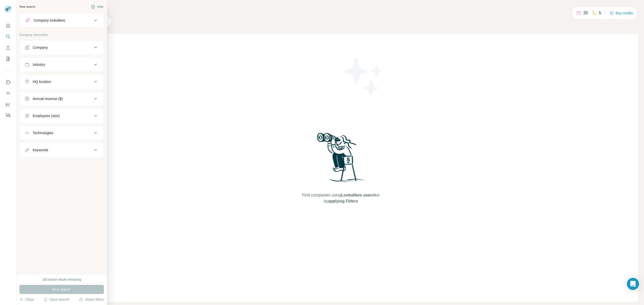 This screenshot has height=305, width=644. I want to click on div: Industry, so click(39, 64).